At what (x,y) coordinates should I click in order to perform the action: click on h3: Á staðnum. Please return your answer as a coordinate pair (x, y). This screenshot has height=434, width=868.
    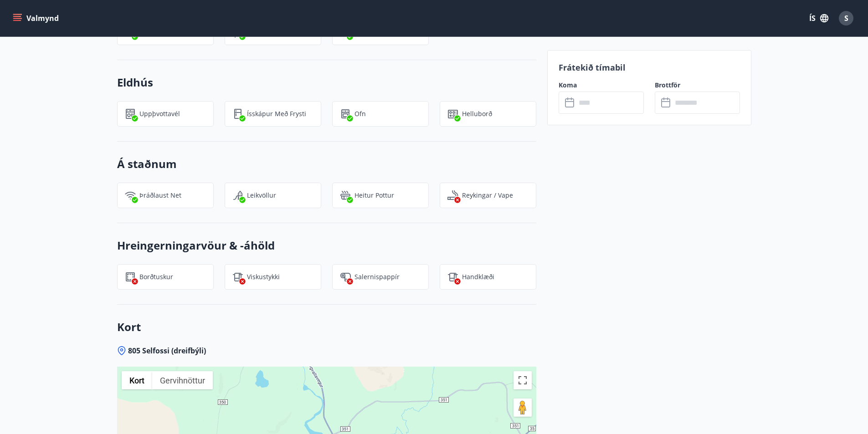
    Looking at the image, I should click on (327, 164).